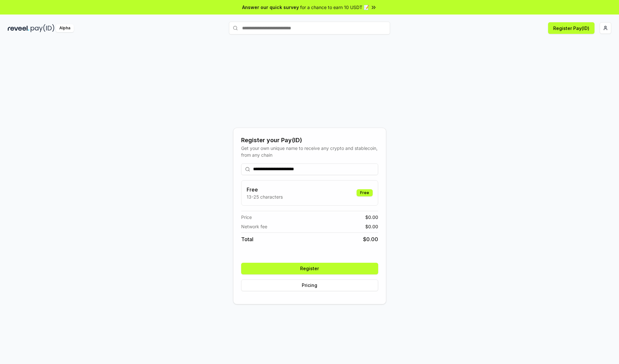 This screenshot has width=619, height=364. What do you see at coordinates (310, 285) in the screenshot?
I see `button: Pricing` at bounding box center [310, 285].